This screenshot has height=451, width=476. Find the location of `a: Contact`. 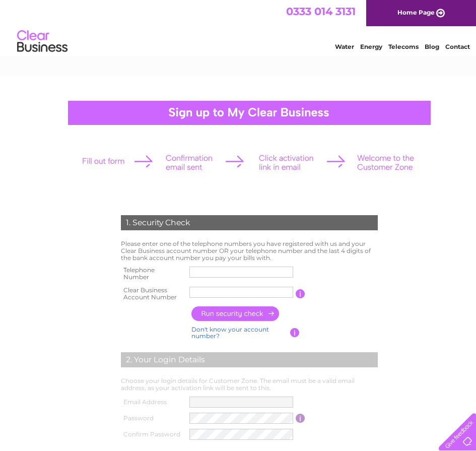

a: Contact is located at coordinates (457, 47).